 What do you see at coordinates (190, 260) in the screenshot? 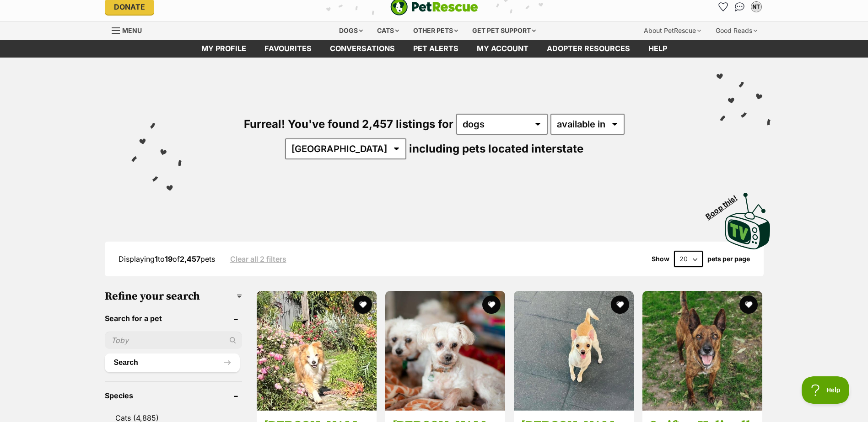
I see `strong: 2,457` at bounding box center [190, 260].